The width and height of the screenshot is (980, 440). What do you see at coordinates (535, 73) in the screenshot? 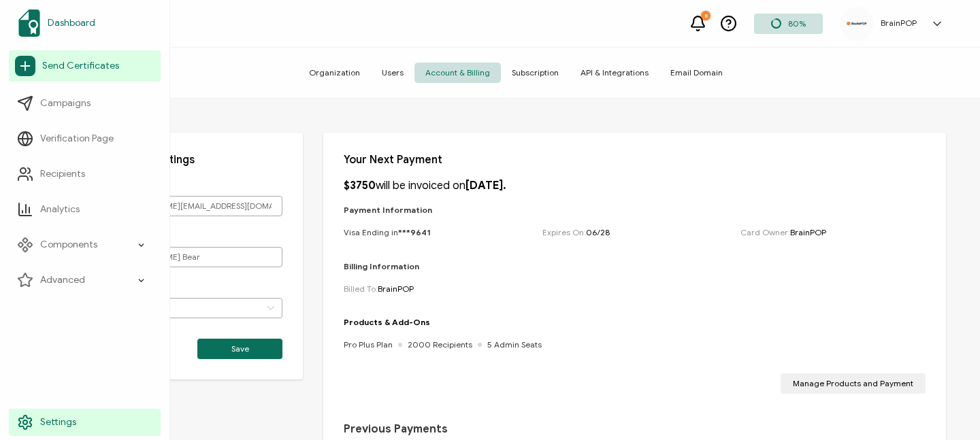
I see `span: Subscription` at bounding box center [535, 73].